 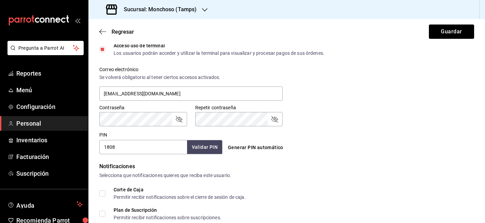 What do you see at coordinates (219, 53) in the screenshot?
I see `div: Los usuarios podrán acceder y utilizar la terminal para visualizar y procesar pagos de sus órdenes.` at bounding box center [219, 53].